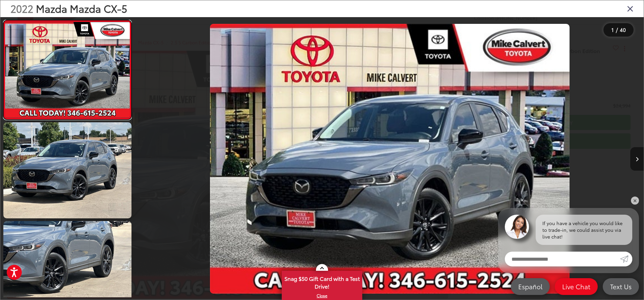  What do you see at coordinates (627, 259) in the screenshot?
I see `a: Submit` at bounding box center [627, 259].